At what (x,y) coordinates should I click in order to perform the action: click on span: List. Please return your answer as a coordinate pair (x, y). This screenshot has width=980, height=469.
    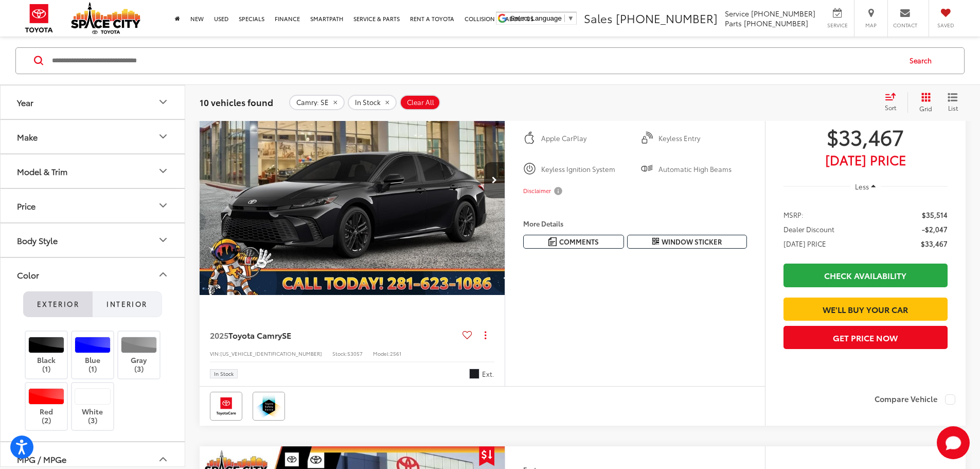
    Looking at the image, I should click on (952, 107).